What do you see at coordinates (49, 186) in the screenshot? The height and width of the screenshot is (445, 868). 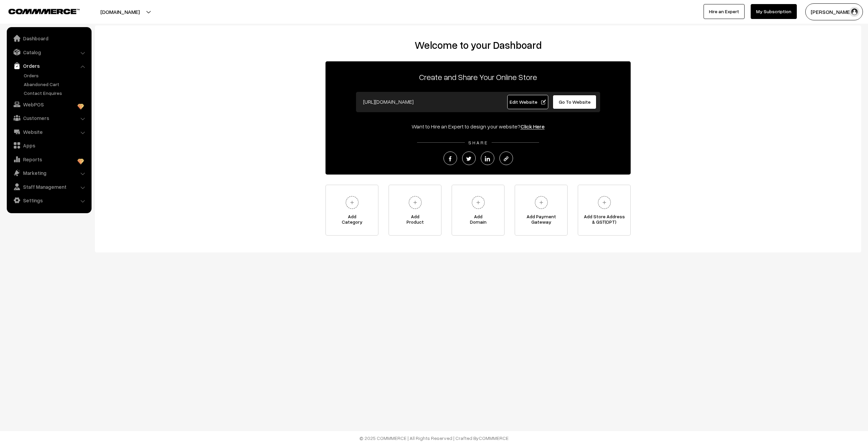 I see `a: Staff Management` at bounding box center [49, 186].